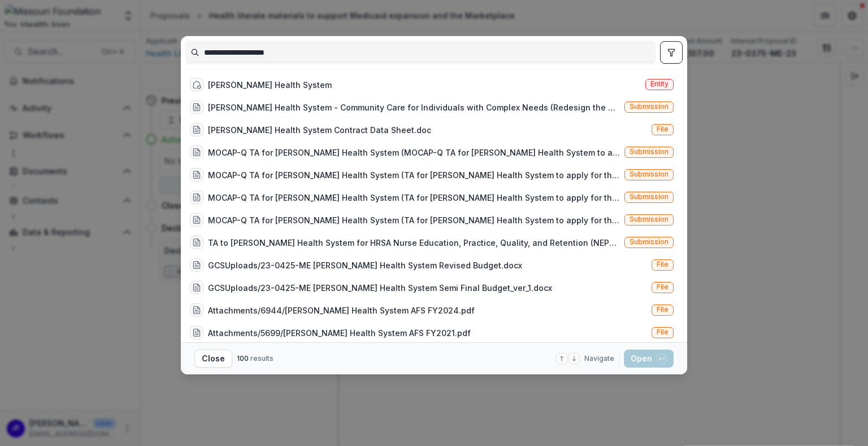 The image size is (868, 446). What do you see at coordinates (599, 359) in the screenshot?
I see `span: Navigate` at bounding box center [599, 359].